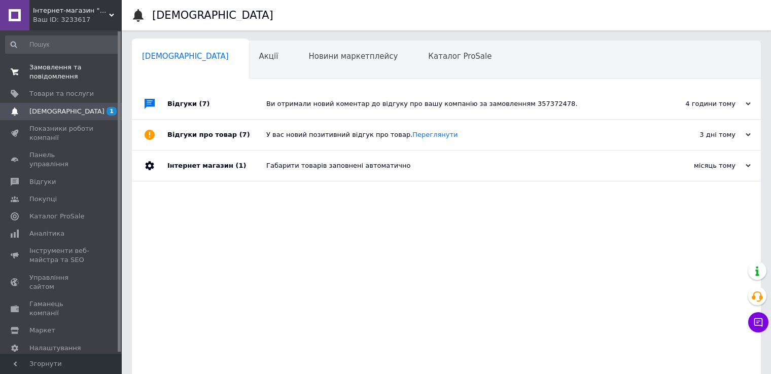  What do you see at coordinates (112, 111) in the screenshot?
I see `span: 1` at bounding box center [112, 111].